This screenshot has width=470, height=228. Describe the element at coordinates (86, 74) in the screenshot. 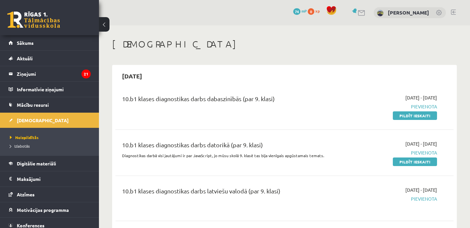

I see `i: 21` at that location.